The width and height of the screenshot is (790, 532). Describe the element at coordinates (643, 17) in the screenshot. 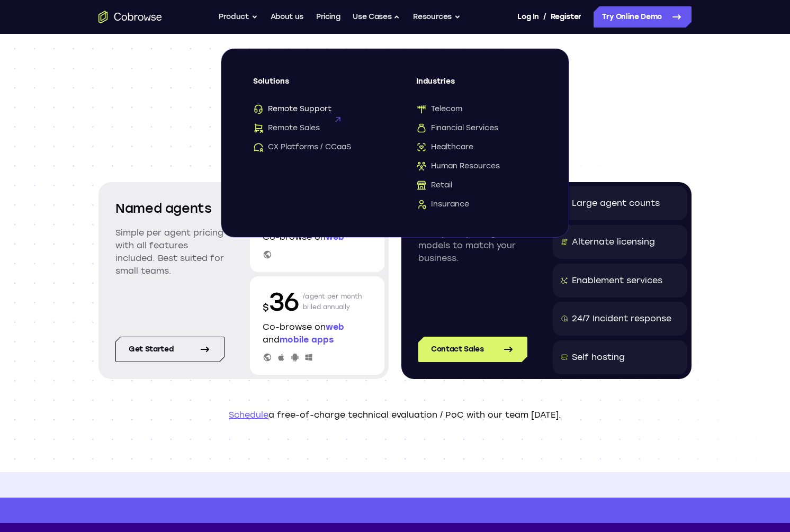

I see `a: Try Online Demo` at that location.